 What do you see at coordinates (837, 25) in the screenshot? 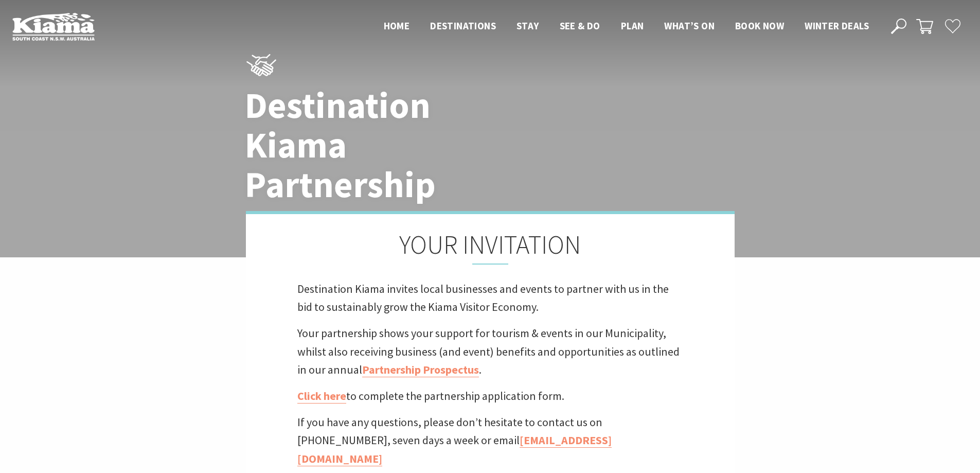
I see `span: Winter Deals` at bounding box center [837, 25].